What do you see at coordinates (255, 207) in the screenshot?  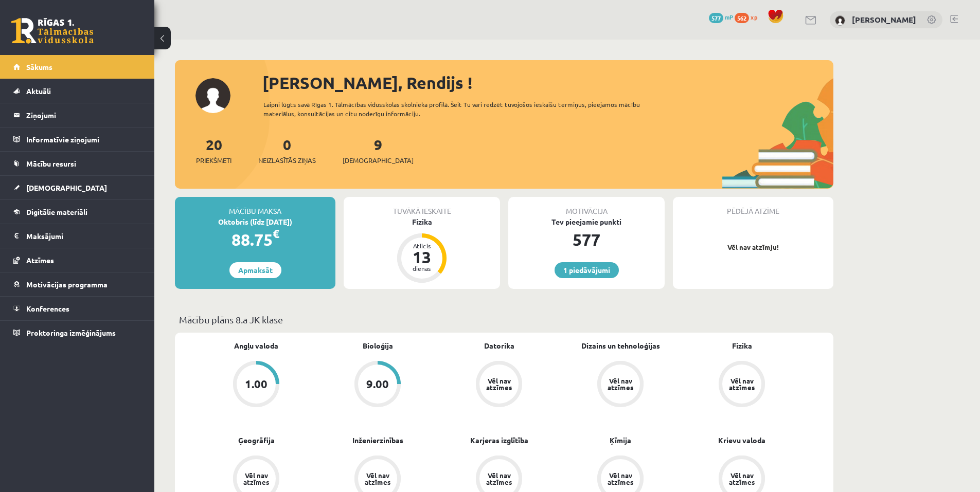 I see `div: Mācību maksa` at bounding box center [255, 207].